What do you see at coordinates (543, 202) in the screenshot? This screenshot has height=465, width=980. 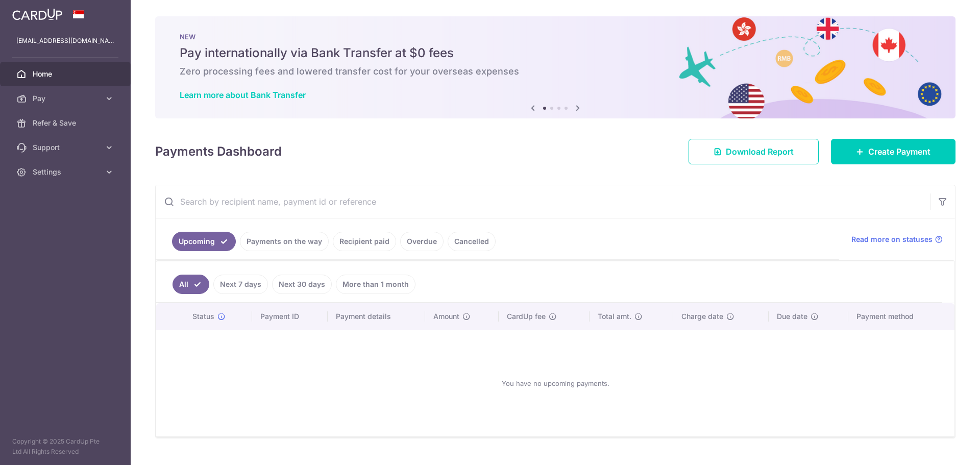 I see `input: Search by recipient name, payment id or reference` at bounding box center [543, 202].